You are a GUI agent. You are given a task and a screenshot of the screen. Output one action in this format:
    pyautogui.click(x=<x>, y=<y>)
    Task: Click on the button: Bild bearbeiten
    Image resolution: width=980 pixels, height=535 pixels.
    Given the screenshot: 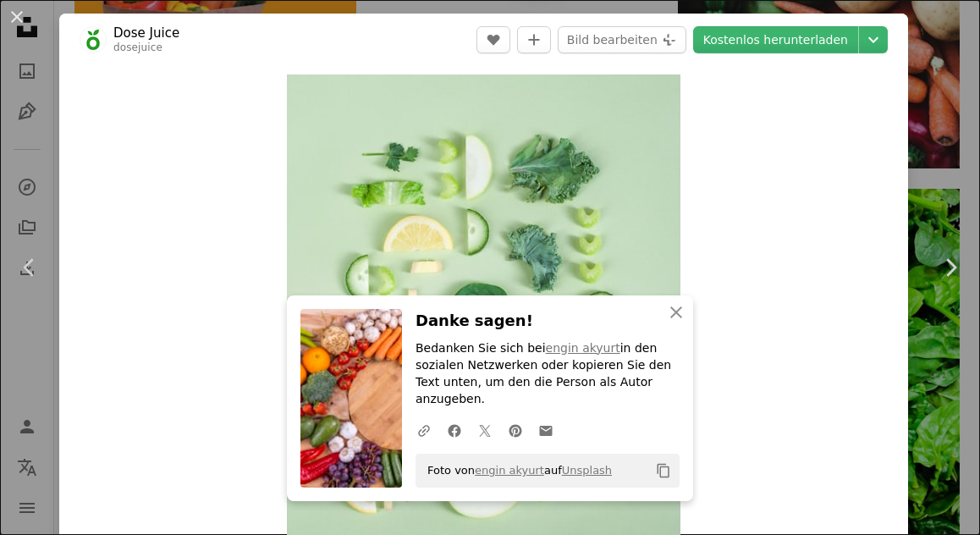 What is the action you would take?
    pyautogui.click(x=623, y=40)
    